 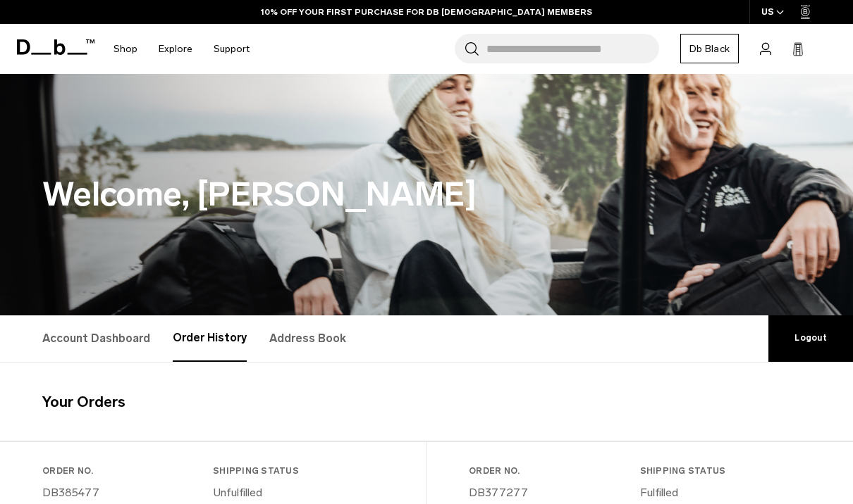 What do you see at coordinates (426, 403) in the screenshot?
I see `h4: Your Orders` at bounding box center [426, 403].